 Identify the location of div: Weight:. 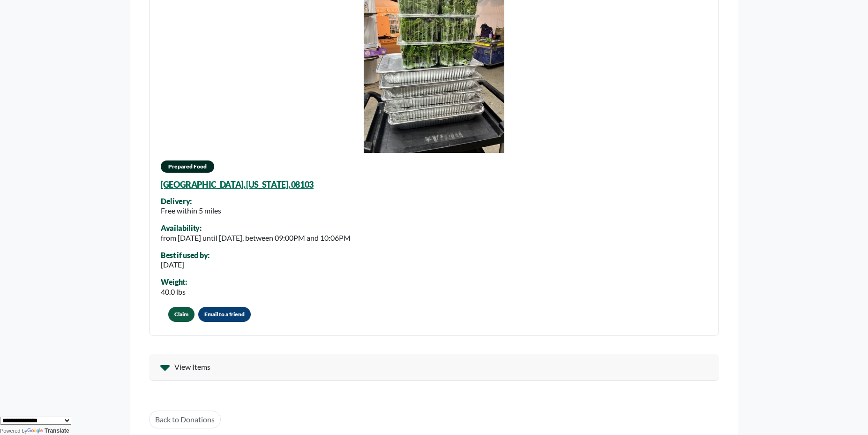
(174, 282).